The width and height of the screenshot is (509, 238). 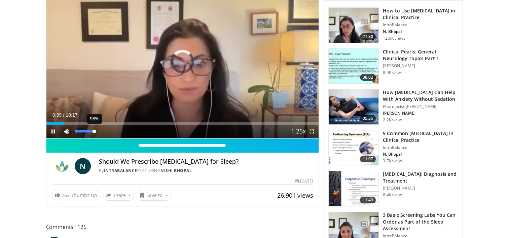 What do you see at coordinates (353, 189) in the screenshot?
I see `img: 6e0bc43b-d42b-409a-85fd-0f454729f2ca.150x105_q85_crop-smart_upscale.jpg` at bounding box center [353, 189].